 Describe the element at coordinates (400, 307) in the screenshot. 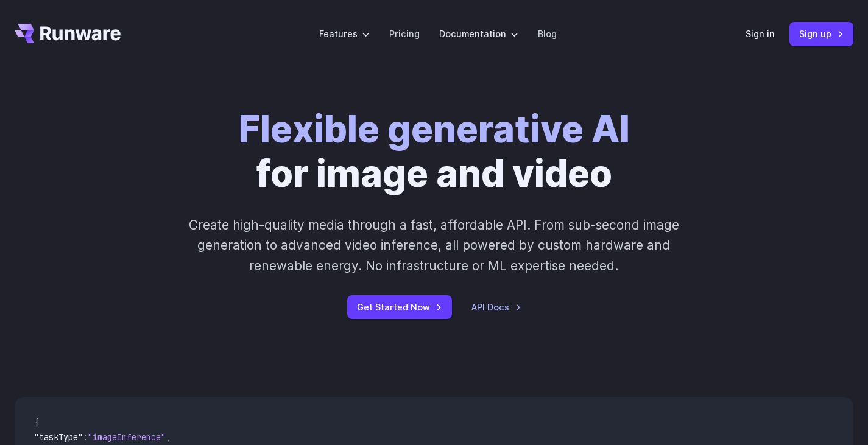

I see `a: Get Started Now` at that location.